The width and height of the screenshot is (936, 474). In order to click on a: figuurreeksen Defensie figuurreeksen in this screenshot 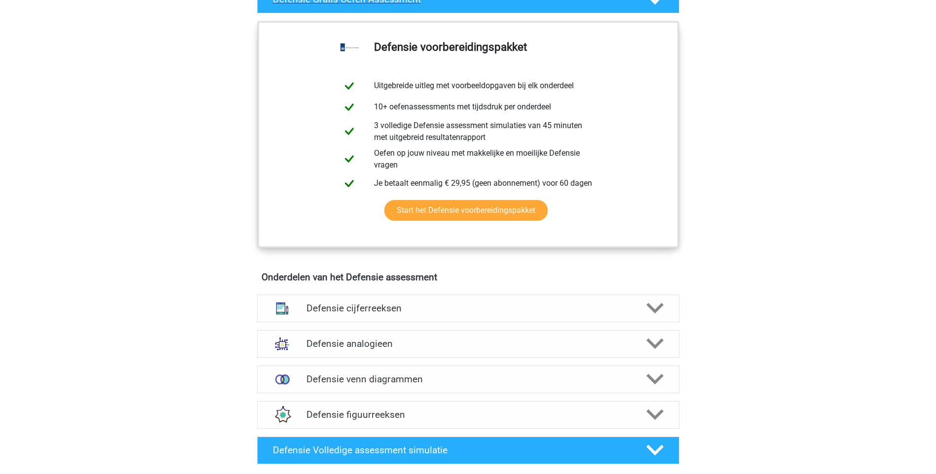, I will do `click(468, 415)`.